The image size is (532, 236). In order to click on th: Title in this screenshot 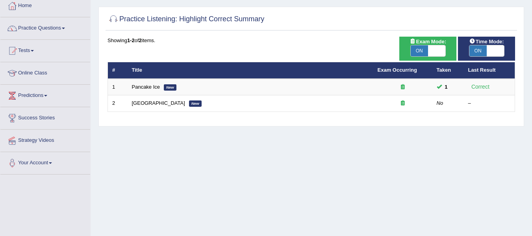, I will do `click(250, 70)`.